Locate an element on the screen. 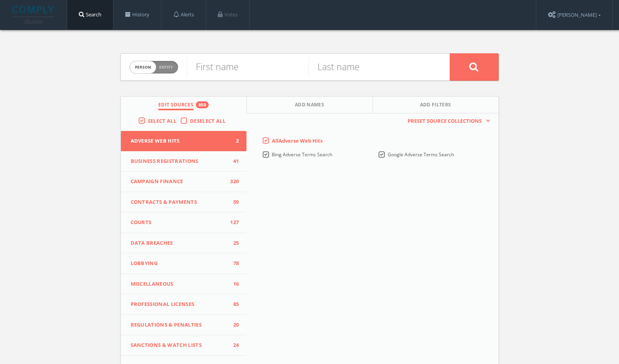 The height and width of the screenshot is (364, 619). button: Business Registrations41 is located at coordinates (183, 161).